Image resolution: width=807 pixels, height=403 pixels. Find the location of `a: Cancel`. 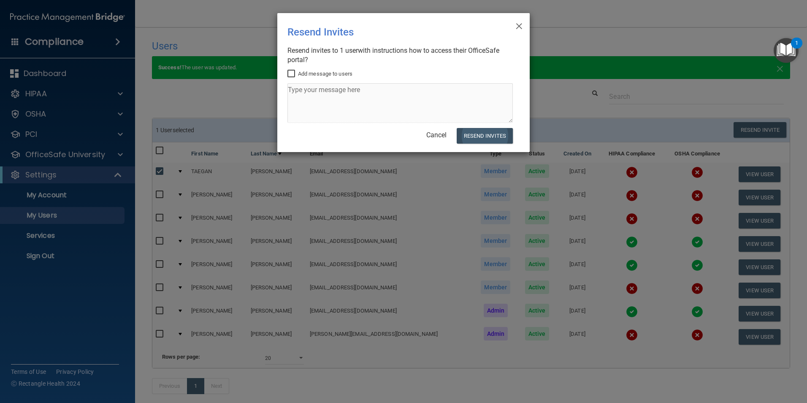

a: Cancel is located at coordinates (436, 135).